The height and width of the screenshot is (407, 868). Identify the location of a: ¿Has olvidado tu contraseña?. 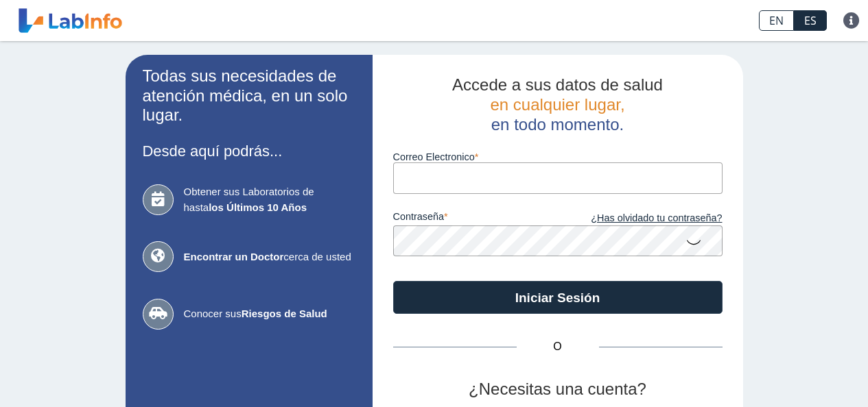
(640, 219).